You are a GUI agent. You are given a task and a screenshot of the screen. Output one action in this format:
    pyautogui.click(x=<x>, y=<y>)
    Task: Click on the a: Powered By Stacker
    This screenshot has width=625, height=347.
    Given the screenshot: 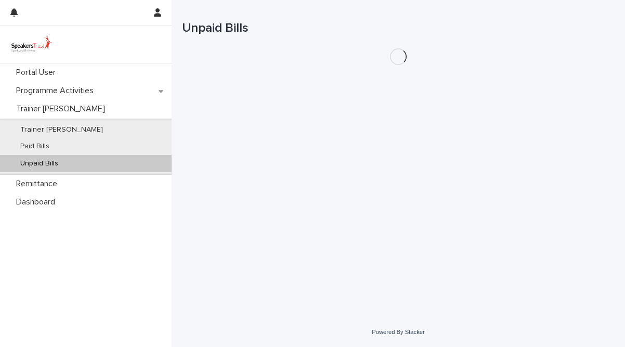 What is the action you would take?
    pyautogui.click(x=398, y=332)
    